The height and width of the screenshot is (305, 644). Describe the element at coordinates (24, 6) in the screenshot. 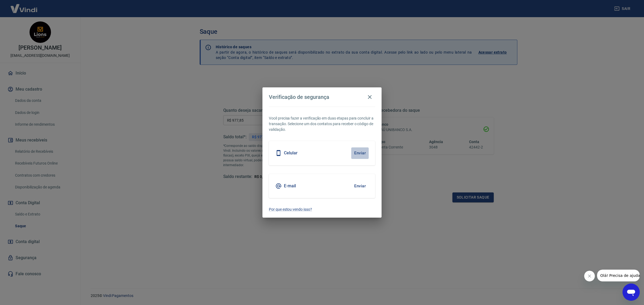

I see `span: Olá! Precisa de ajuda?` at that location.